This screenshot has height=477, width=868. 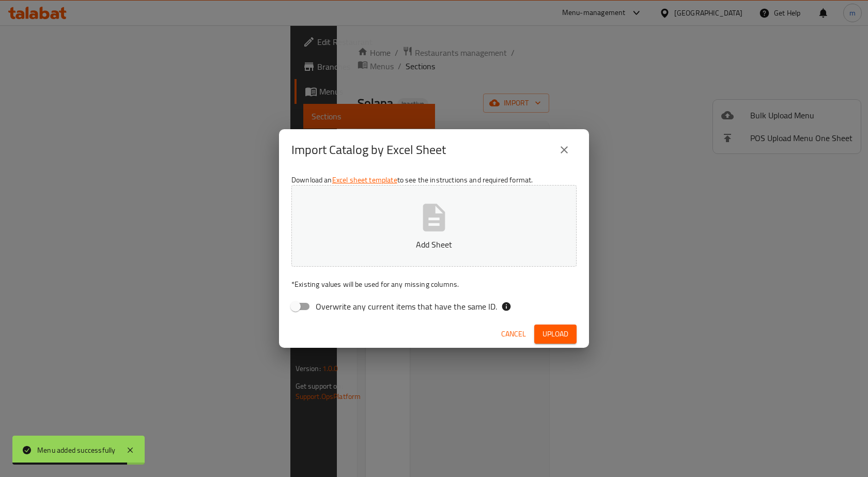 What do you see at coordinates (434, 226) in the screenshot?
I see `button: Add Sheet` at bounding box center [434, 226].